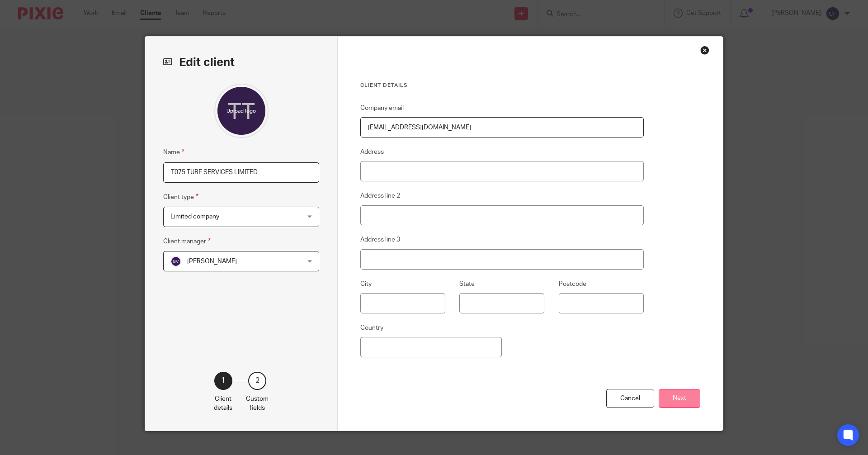 The height and width of the screenshot is (455, 868). What do you see at coordinates (502, 86) in the screenshot?
I see `h3: Client details` at bounding box center [502, 86].